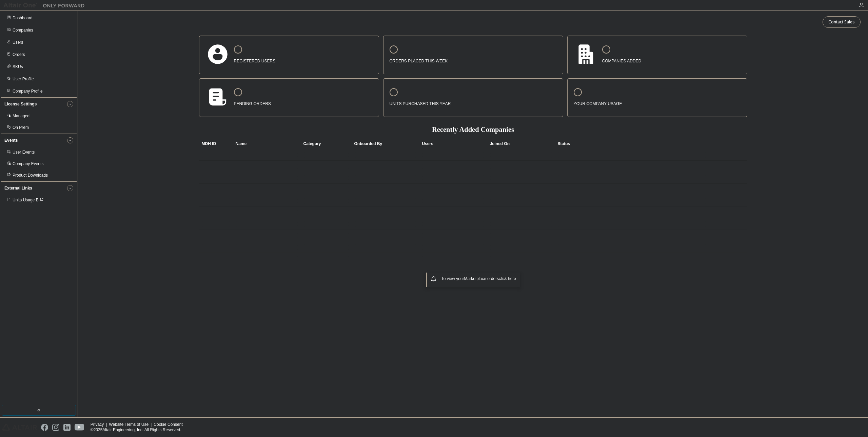 This screenshot has height=437, width=868. What do you see at coordinates (598, 103) in the screenshot?
I see `p: your company usage` at bounding box center [598, 103].